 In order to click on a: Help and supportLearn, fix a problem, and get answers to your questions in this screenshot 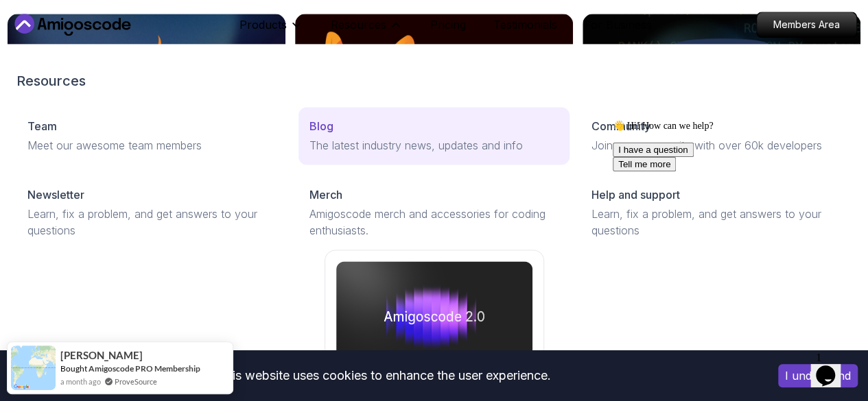, I will do `click(716, 213)`.